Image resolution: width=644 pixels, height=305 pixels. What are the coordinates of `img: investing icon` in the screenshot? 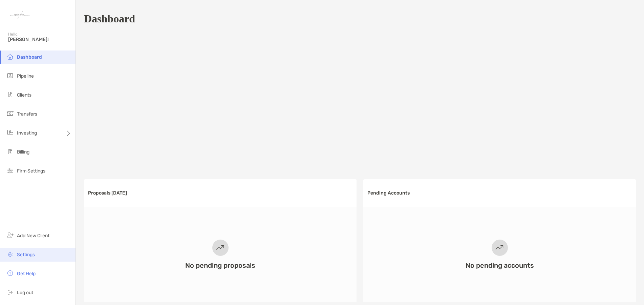 It's located at (10, 132).